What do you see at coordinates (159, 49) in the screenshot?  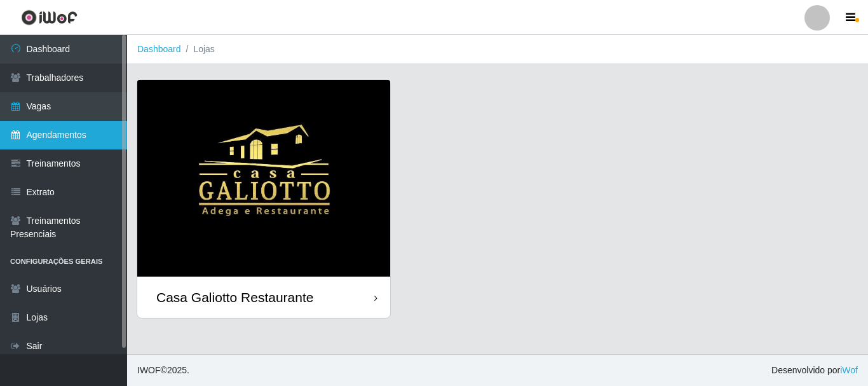 I see `a: Dashboard` at bounding box center [159, 49].